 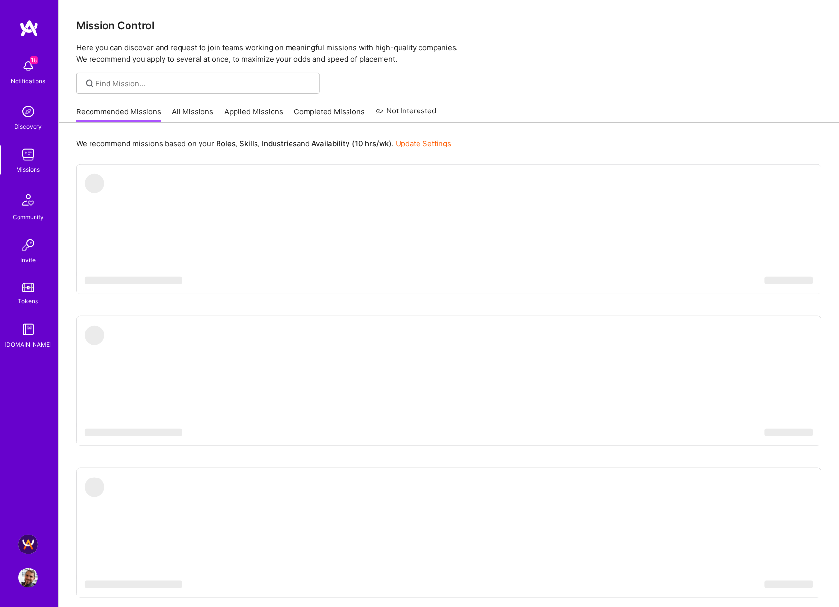 I want to click on p: We recommend missions based on your , , and ., so click(x=264, y=143).